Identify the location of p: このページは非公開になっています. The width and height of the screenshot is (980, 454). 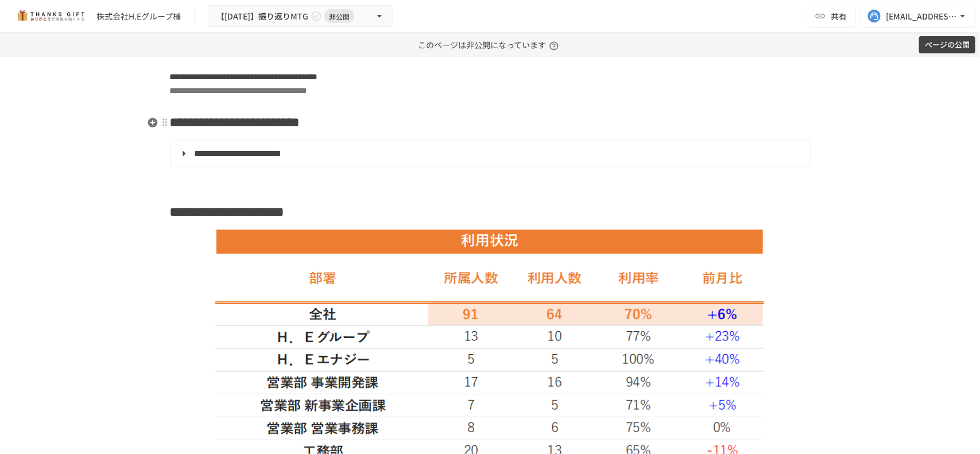
(490, 45).